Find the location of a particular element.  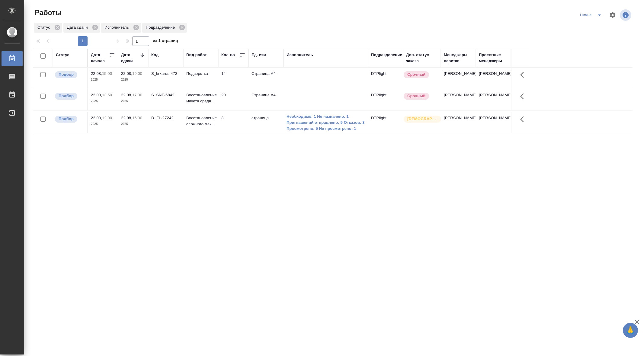

p: Восстановление макета средн... is located at coordinates (201, 98).